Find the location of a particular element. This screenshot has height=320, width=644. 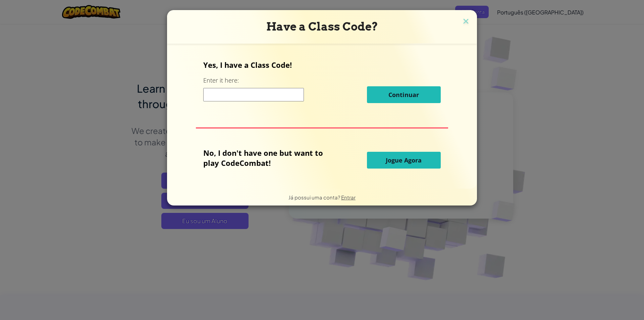

span: Continuar is located at coordinates (404, 94).